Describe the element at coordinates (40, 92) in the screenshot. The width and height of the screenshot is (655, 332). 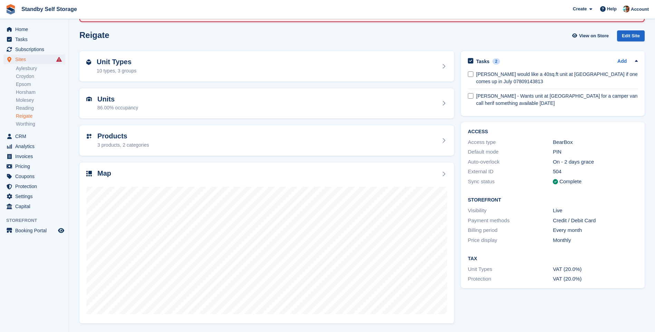
I see `a: Horsham` at that location.